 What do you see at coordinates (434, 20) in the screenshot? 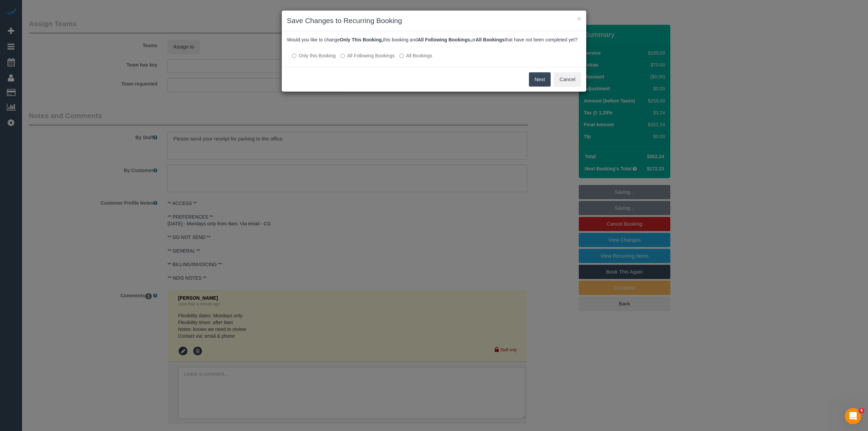
I see `h3: Save Changes to Recurring Booking` at bounding box center [434, 20].